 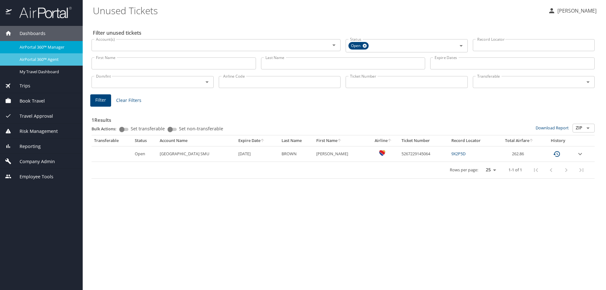 I want to click on span: Employee Tools, so click(x=33, y=177).